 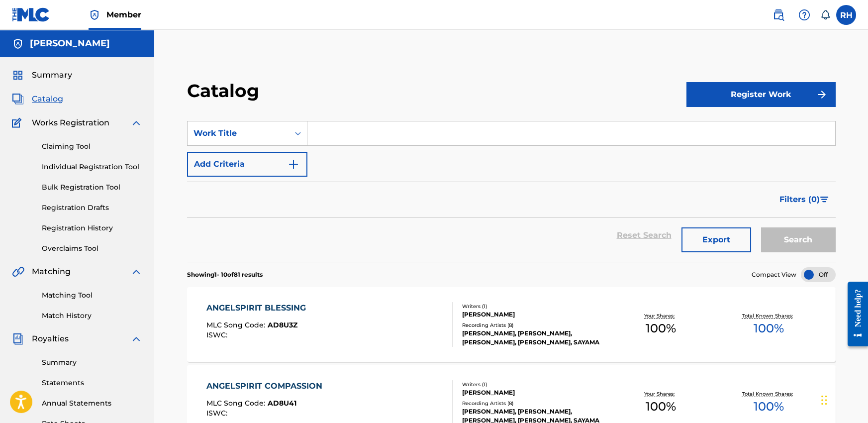 What do you see at coordinates (18, 99) in the screenshot?
I see `img: Catalog` at bounding box center [18, 99].